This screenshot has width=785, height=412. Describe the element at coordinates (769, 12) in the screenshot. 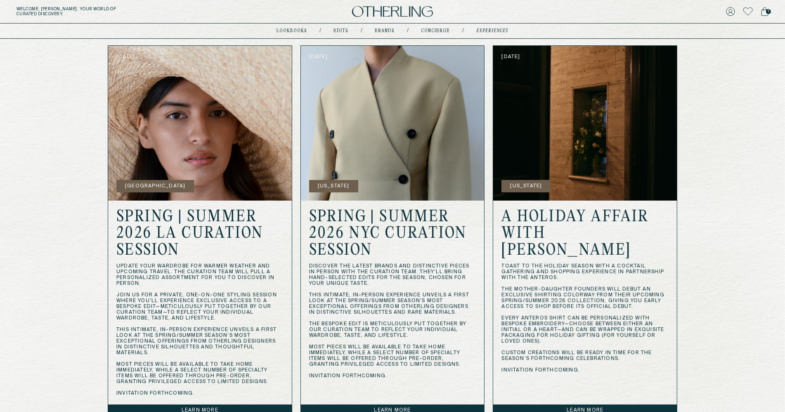

I see `span: 1` at that location.